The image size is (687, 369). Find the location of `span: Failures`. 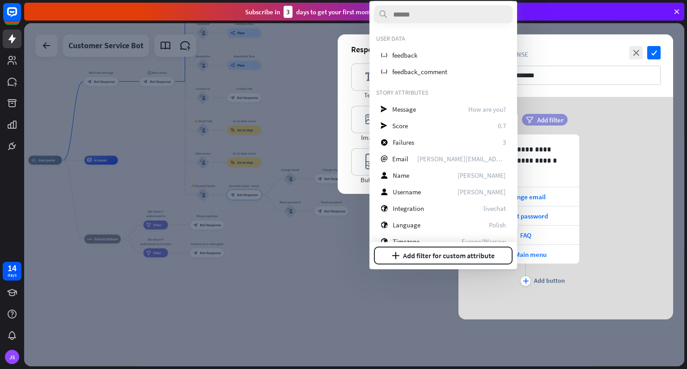

span: Failures is located at coordinates (403, 142).